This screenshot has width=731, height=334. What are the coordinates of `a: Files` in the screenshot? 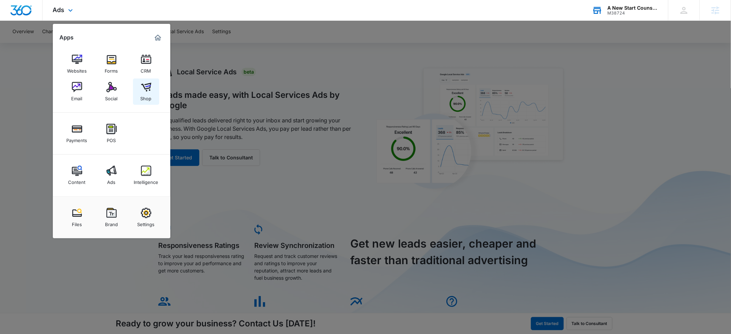 It's located at (77, 217).